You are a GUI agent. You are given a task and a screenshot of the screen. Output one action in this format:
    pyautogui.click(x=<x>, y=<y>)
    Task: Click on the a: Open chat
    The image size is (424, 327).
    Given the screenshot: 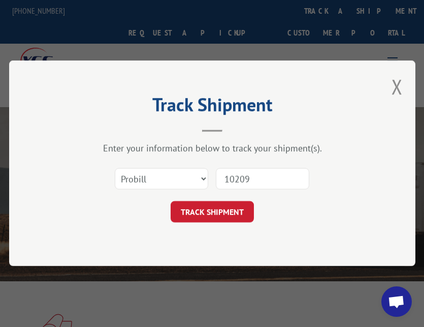 What is the action you would take?
    pyautogui.click(x=396, y=301)
    